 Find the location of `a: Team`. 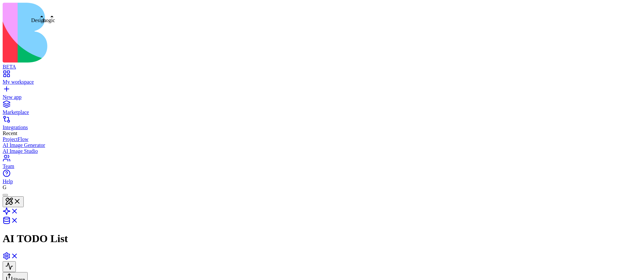

a: Team is located at coordinates (316, 163).